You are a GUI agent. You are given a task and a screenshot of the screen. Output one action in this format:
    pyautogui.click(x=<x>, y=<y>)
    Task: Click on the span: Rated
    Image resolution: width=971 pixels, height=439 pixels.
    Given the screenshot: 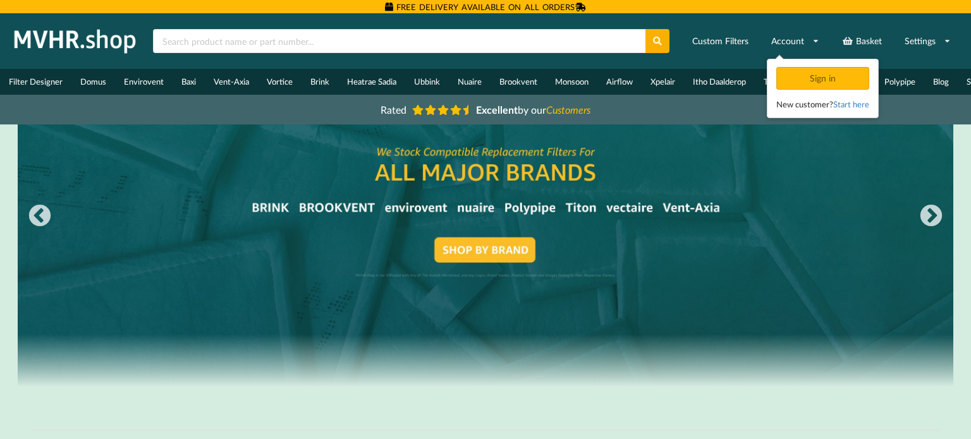 What is the action you would take?
    pyautogui.click(x=393, y=109)
    